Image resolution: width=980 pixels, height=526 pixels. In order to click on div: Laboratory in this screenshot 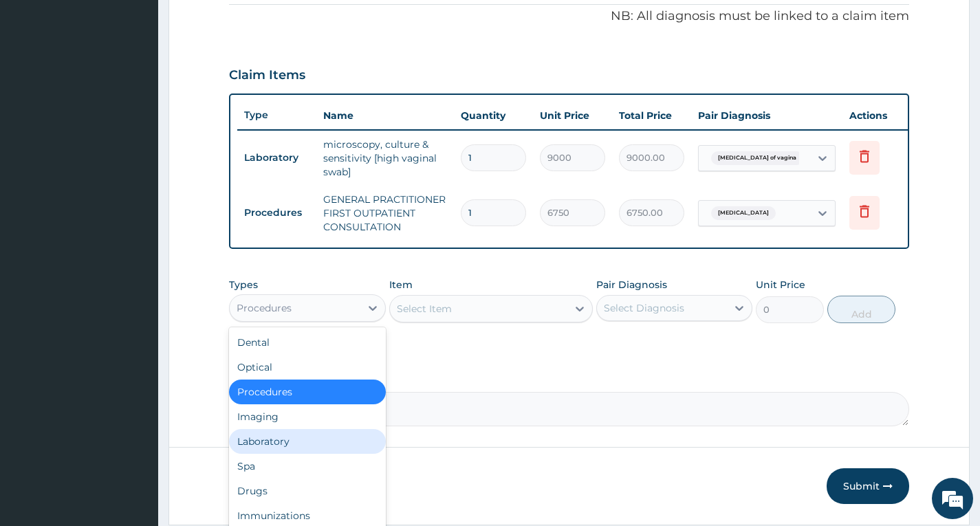, I will do `click(307, 441)`.